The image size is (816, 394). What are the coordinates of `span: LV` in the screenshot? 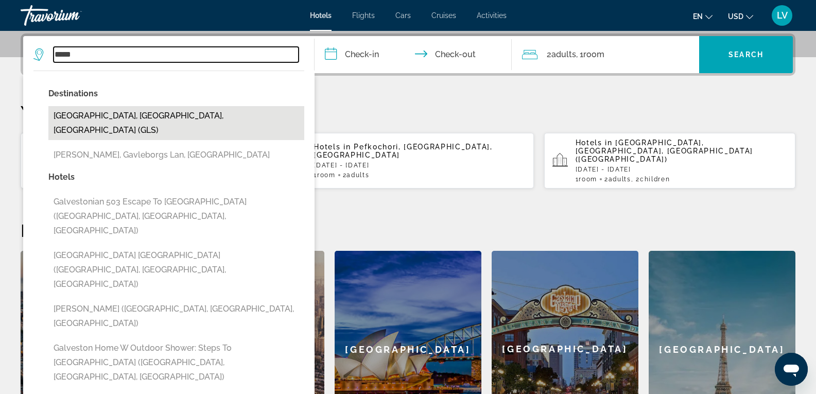 It's located at (782, 15).